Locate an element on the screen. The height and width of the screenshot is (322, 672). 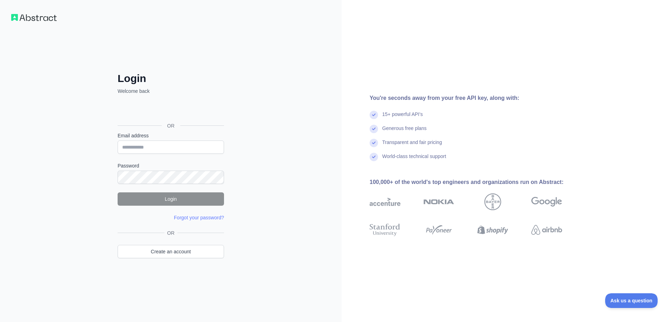
p: Welcome back is located at coordinates (171, 91).